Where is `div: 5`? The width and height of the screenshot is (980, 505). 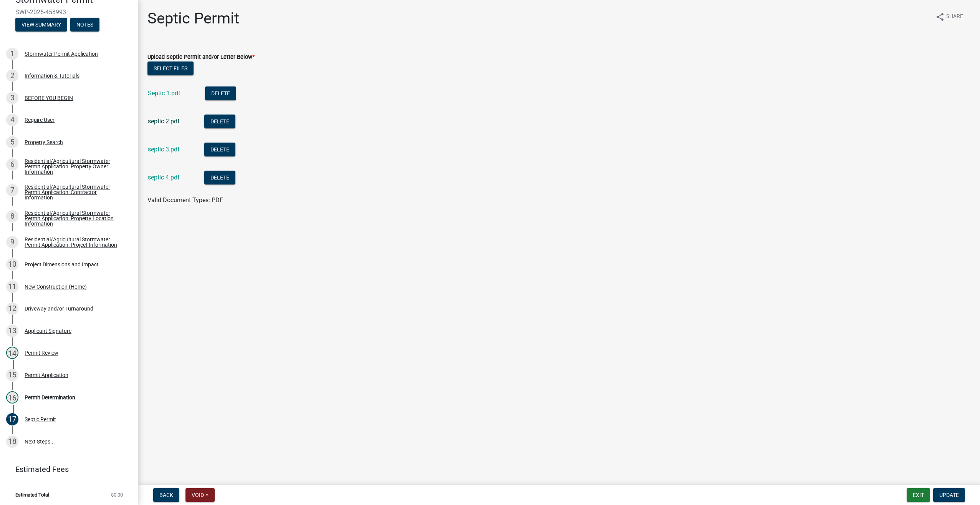 div: 5 is located at coordinates (12, 142).